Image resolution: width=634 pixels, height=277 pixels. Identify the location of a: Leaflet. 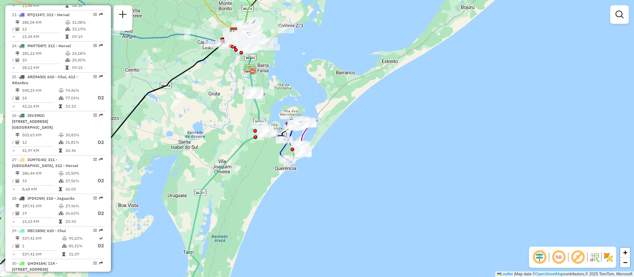
(505, 274).